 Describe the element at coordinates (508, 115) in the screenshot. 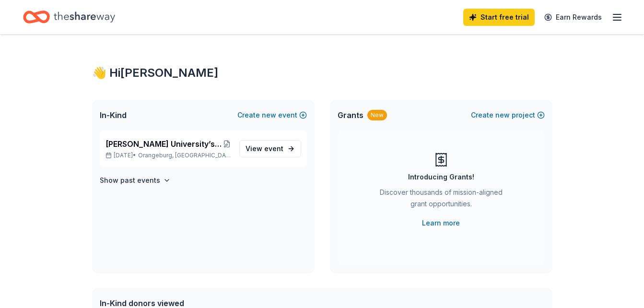

I see `button: Createnewproject` at that location.